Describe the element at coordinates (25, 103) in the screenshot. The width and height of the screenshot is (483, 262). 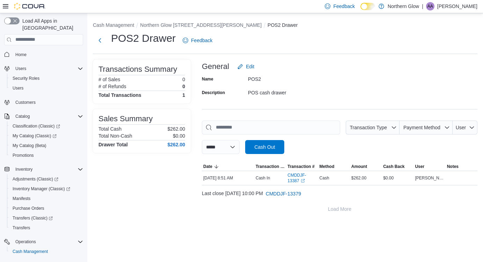
I see `a: Customers` at that location.